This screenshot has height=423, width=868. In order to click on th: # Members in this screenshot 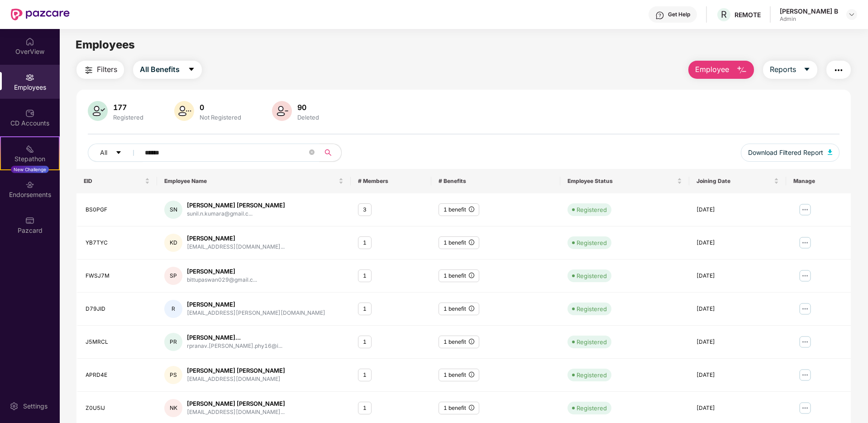, I will do `click(391, 181)`.